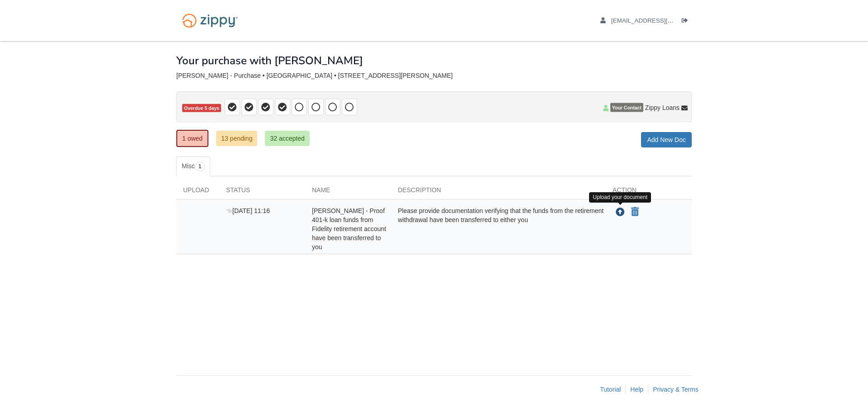  I want to click on span: 1, so click(200, 166).